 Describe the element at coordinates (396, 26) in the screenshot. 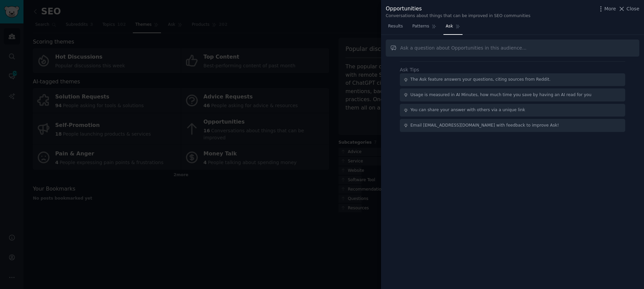

I see `span: Results` at that location.